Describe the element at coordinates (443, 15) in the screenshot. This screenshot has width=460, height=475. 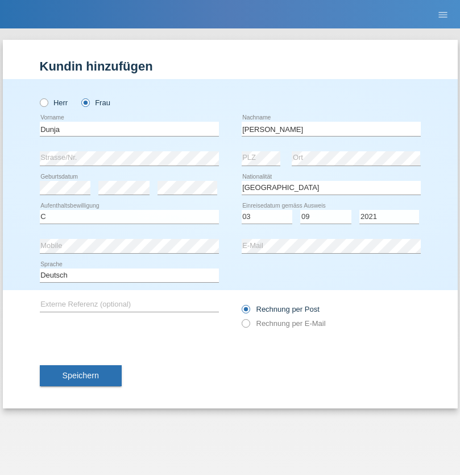
I see `i: menu` at that location.